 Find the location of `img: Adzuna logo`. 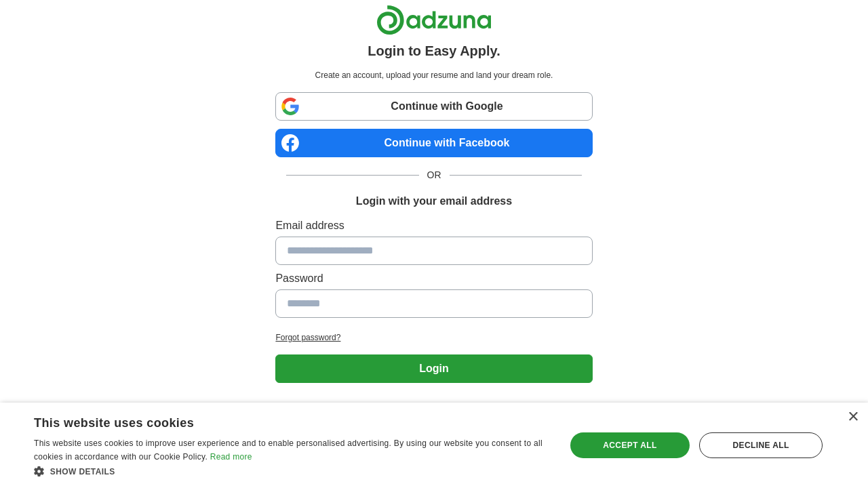

img: Adzuna logo is located at coordinates (434, 20).